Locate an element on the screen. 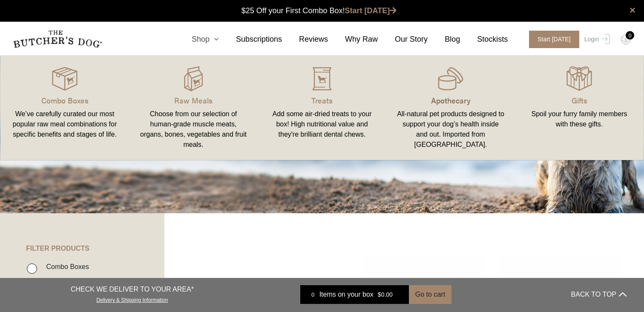  a: Reviews is located at coordinates (305, 39).